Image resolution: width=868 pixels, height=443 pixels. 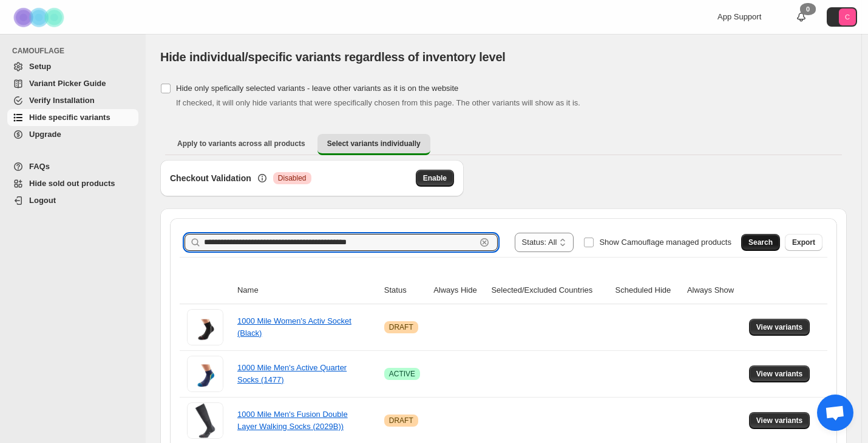 I want to click on a: Upgrade, so click(x=73, y=134).